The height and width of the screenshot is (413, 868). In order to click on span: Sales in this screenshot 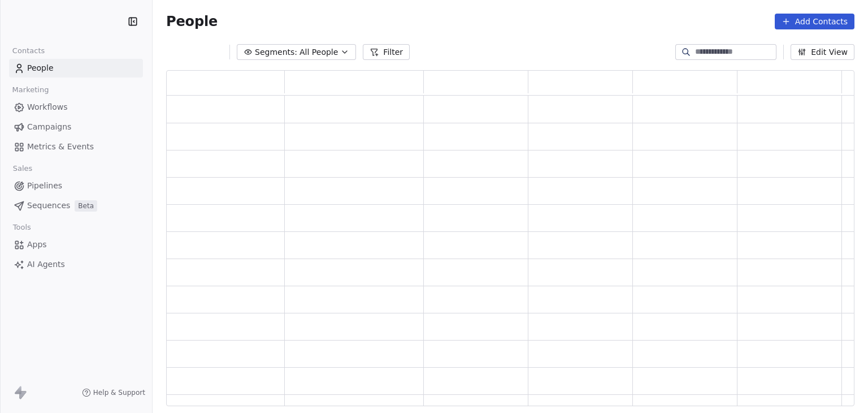, I will do `click(23, 169)`.